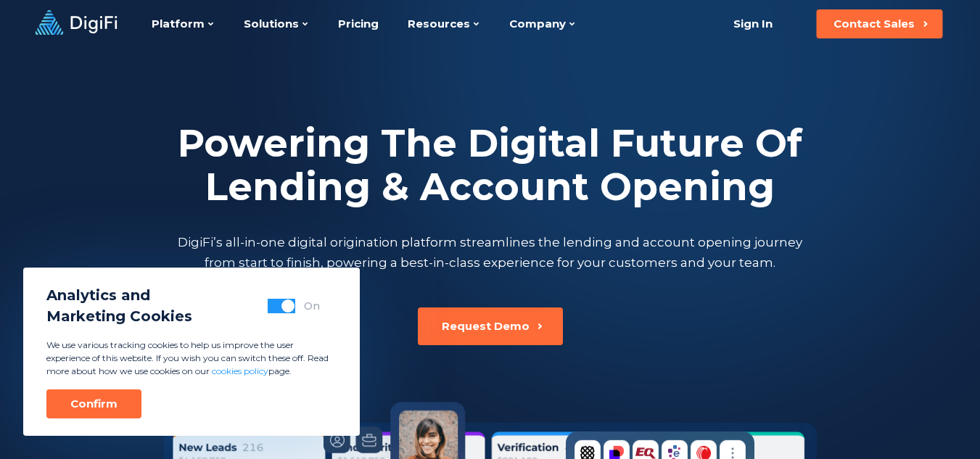 The width and height of the screenshot is (980, 459). What do you see at coordinates (485, 326) in the screenshot?
I see `div: Request Demo` at bounding box center [485, 326].